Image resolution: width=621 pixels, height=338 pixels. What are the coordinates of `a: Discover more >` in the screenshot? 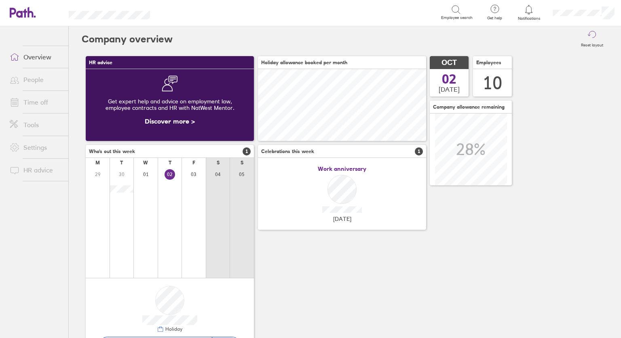 It's located at (170, 121).